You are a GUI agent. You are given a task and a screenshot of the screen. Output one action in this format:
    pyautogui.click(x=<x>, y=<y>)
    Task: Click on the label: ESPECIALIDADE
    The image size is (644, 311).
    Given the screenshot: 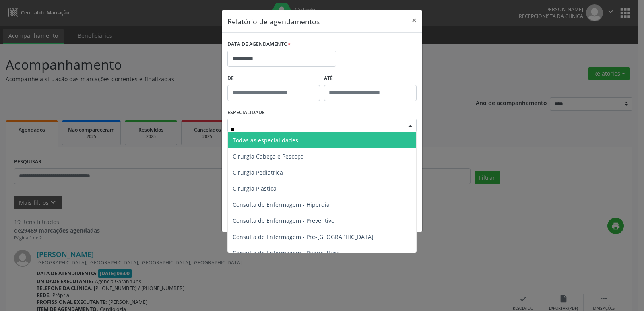 What is the action you would take?
    pyautogui.click(x=246, y=113)
    